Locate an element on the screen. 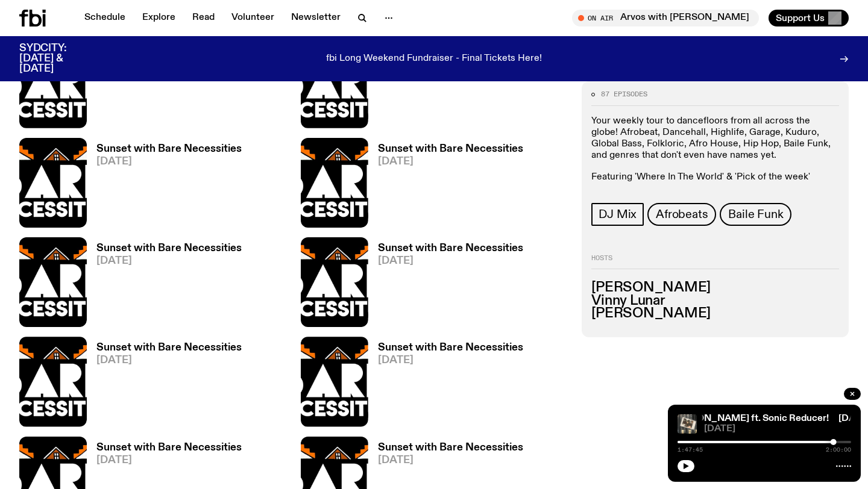  a: A polaroid of Ella Avni in the studio on top of the mixer which is also located in the studio. is located at coordinates (687, 424).